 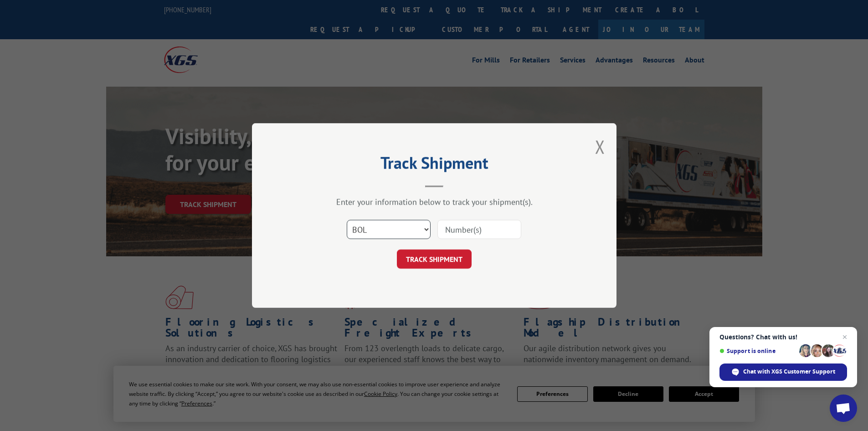 What do you see at coordinates (434, 259) in the screenshot?
I see `button: TRACK SHIPMENT` at bounding box center [434, 259].